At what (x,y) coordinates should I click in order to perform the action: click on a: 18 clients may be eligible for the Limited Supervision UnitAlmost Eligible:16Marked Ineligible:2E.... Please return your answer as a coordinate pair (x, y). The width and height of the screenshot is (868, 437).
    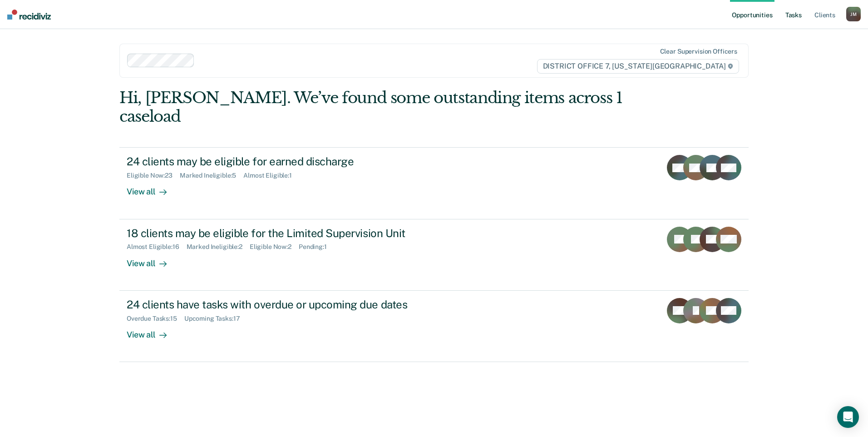
    Looking at the image, I should click on (434, 255).